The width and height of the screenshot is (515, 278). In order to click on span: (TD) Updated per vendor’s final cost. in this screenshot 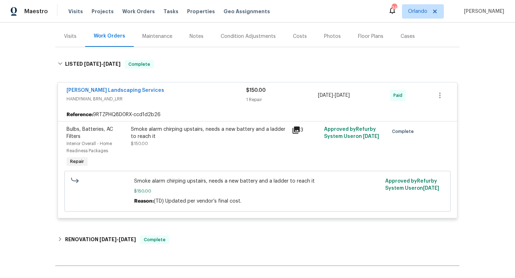, I will do `click(197, 201)`.